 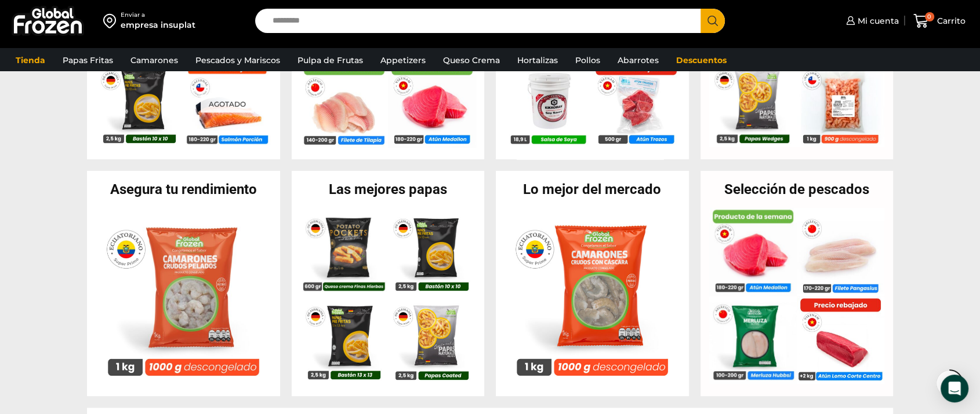 I want to click on h2: Lo mejor del mercado, so click(x=592, y=189).